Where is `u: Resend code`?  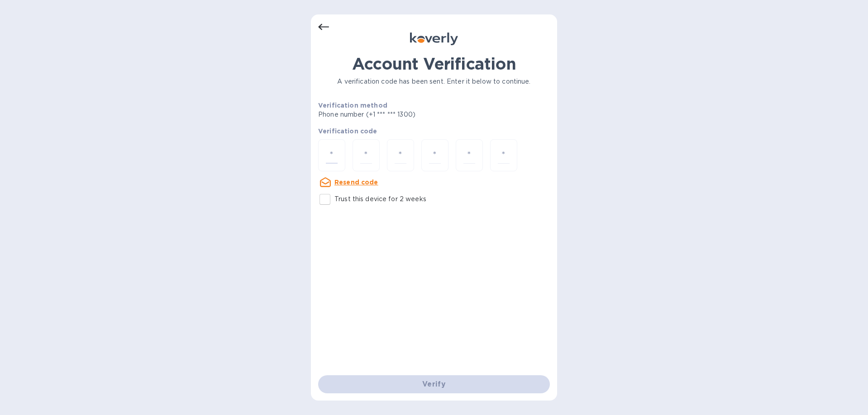 u: Resend code is located at coordinates (356, 182).